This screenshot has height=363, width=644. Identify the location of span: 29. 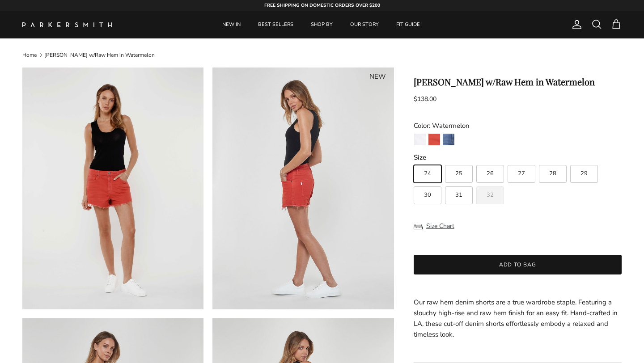
(584, 173).